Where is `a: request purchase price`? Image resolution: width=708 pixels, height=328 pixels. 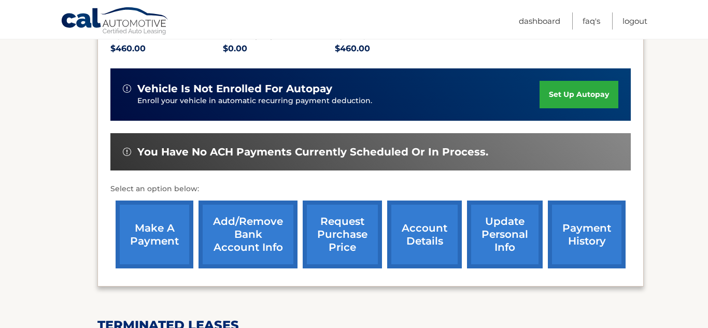
a: request purchase price is located at coordinates (342, 234).